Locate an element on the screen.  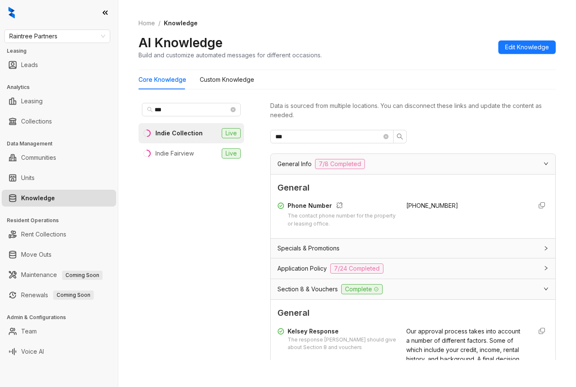
div: Build and customize automated messages for different occasions. is located at coordinates (230, 55).